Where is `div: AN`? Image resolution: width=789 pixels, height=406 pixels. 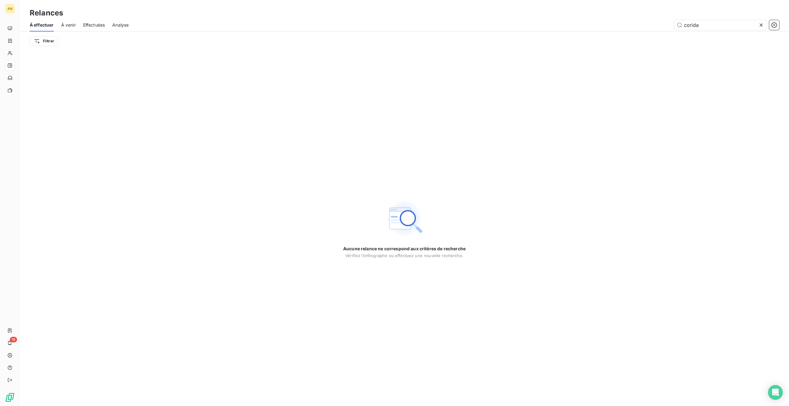 div: AN is located at coordinates (10, 9).